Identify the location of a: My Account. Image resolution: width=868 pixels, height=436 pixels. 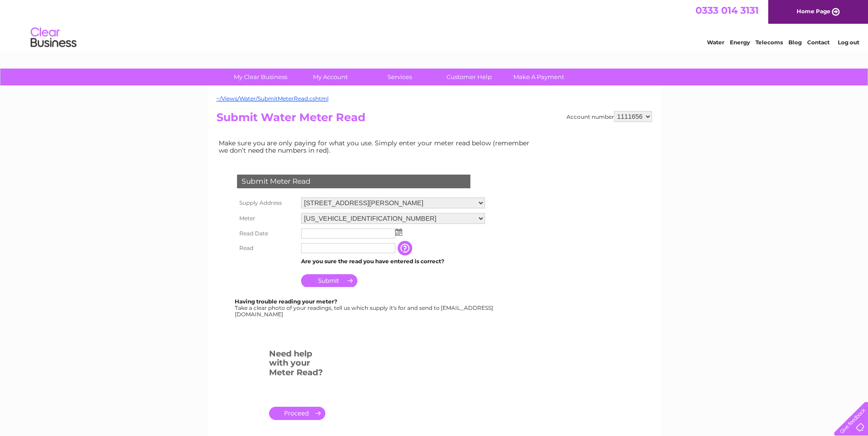
(330, 77).